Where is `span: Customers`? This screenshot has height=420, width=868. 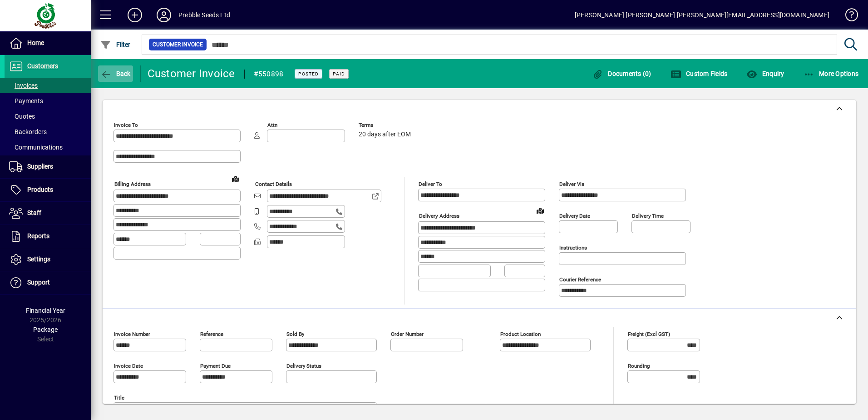 span: Customers is located at coordinates (43, 66).